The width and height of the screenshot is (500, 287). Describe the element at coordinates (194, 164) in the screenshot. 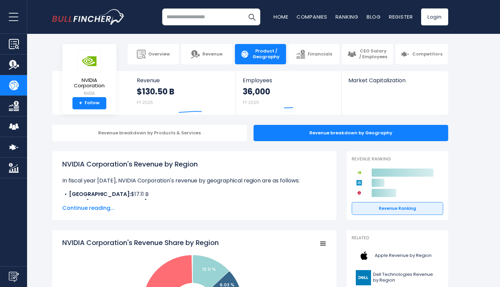

I see `h1: NVIDIA Corporation's Revenue by Region` at that location.